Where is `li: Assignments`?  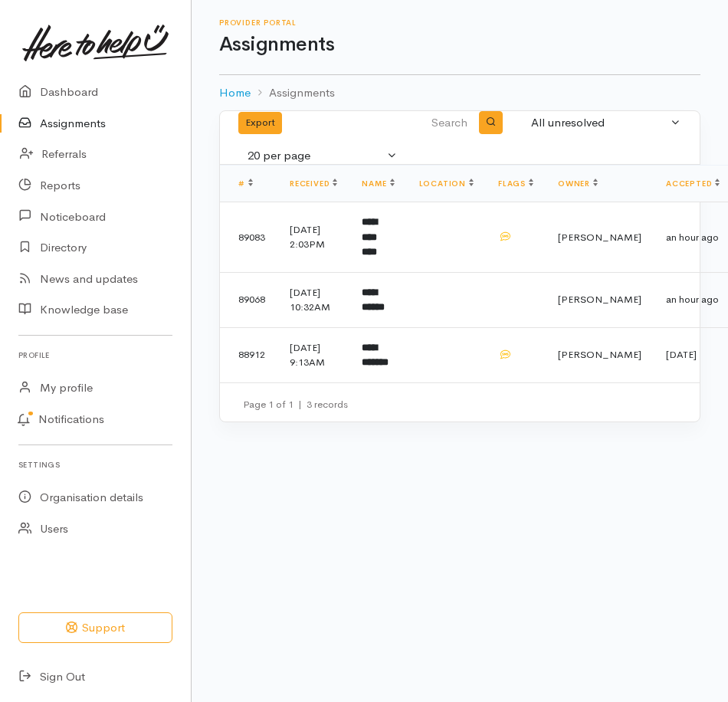
li: Assignments is located at coordinates (293, 93).